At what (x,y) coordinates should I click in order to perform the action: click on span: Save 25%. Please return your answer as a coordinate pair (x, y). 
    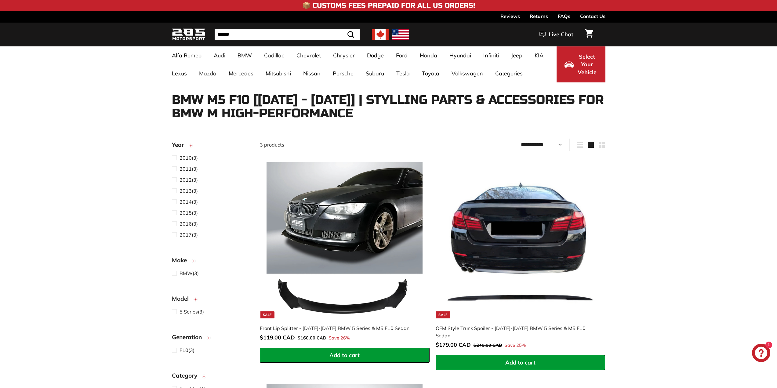
    Looking at the image, I should click on (515, 346).